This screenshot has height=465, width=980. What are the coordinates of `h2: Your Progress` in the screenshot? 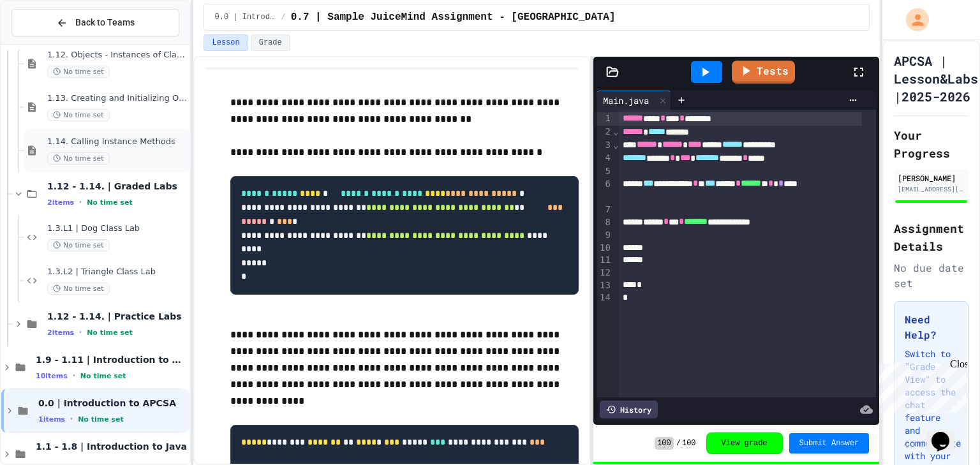 It's located at (931, 145).